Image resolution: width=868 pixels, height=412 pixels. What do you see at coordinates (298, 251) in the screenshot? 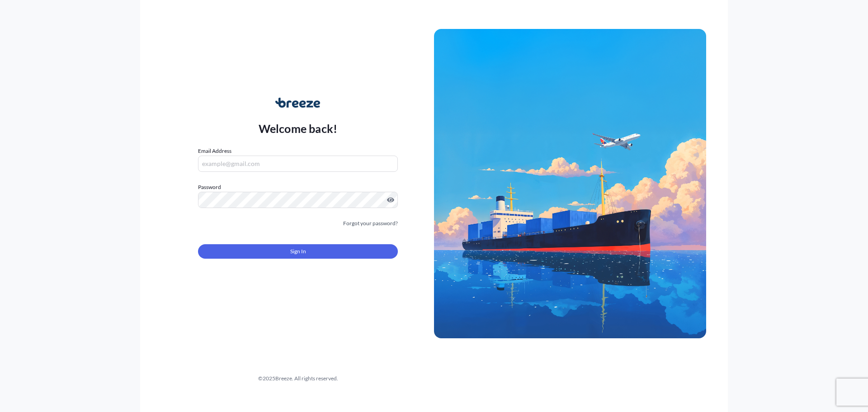
I see `button: Sign In` at bounding box center [298, 251].